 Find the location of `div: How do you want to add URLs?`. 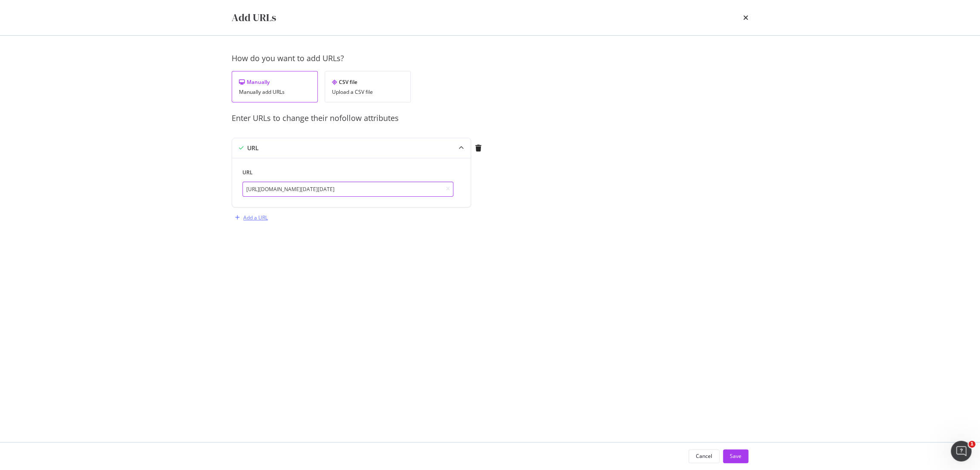

div: How do you want to add URLs? is located at coordinates (490, 58).